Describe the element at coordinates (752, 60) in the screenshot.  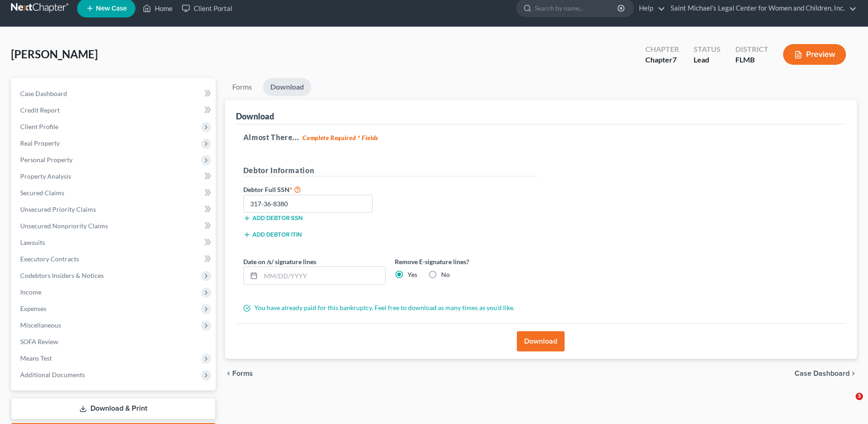
I see `div: FLMB` at that location.